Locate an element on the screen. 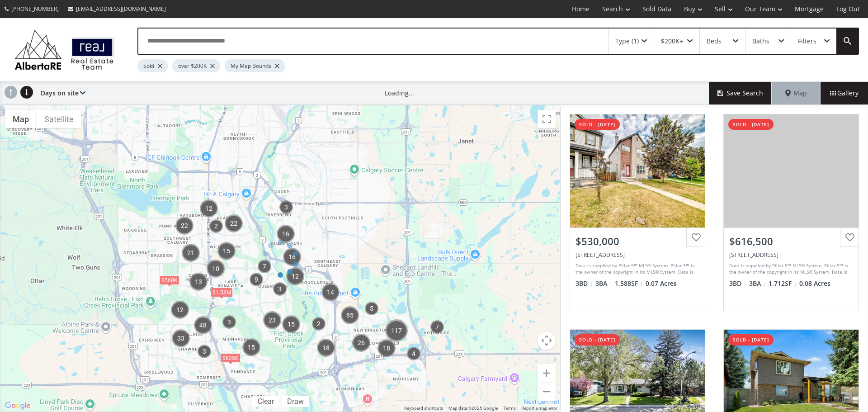  div: Gallery is located at coordinates (844, 93).